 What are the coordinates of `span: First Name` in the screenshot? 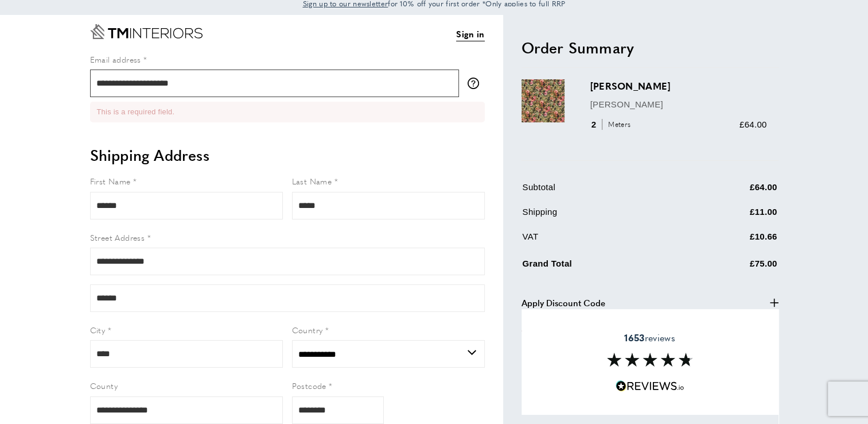 It's located at (110, 181).